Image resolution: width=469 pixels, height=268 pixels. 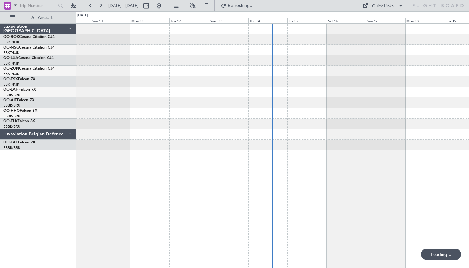 What do you see at coordinates (11, 142) in the screenshot?
I see `span: OO-FAE` at bounding box center [11, 142].